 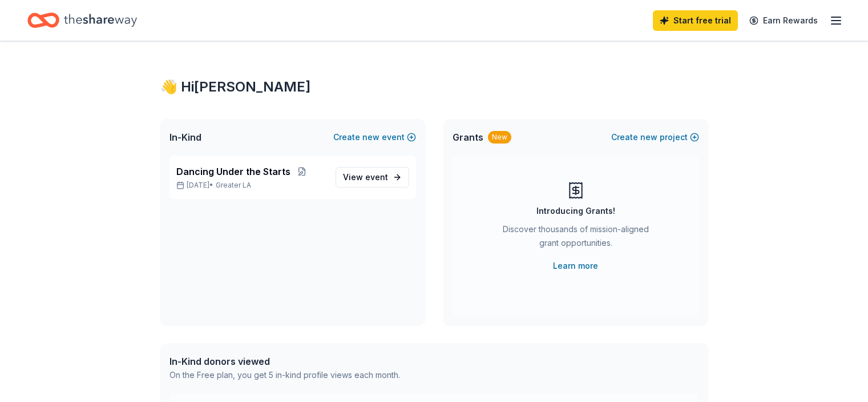 What do you see at coordinates (365, 177) in the screenshot?
I see `span: View` at bounding box center [365, 177].